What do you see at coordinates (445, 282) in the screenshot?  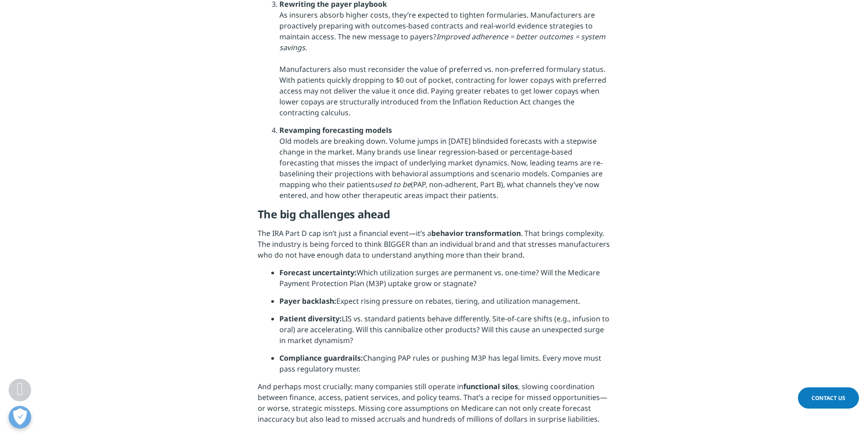 I see `li: Which utilization surges are permanent vs. one-time? Will the Medicare Payment Protection Plan (M...` at bounding box center [445, 282].